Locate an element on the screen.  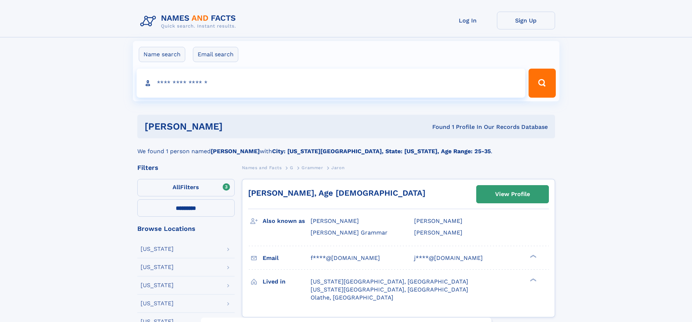
a: G is located at coordinates (292, 167).